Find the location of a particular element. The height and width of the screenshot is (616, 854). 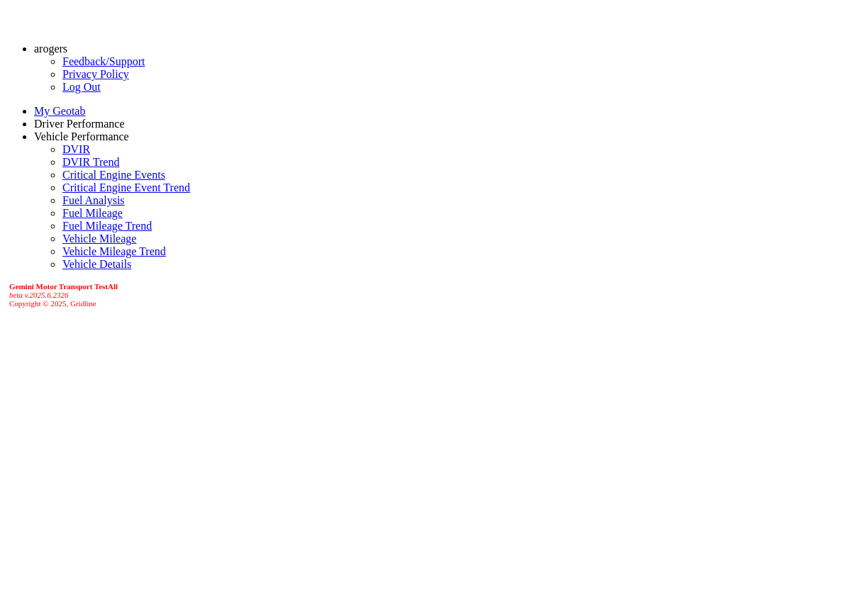

a: DVIR is located at coordinates (76, 148).